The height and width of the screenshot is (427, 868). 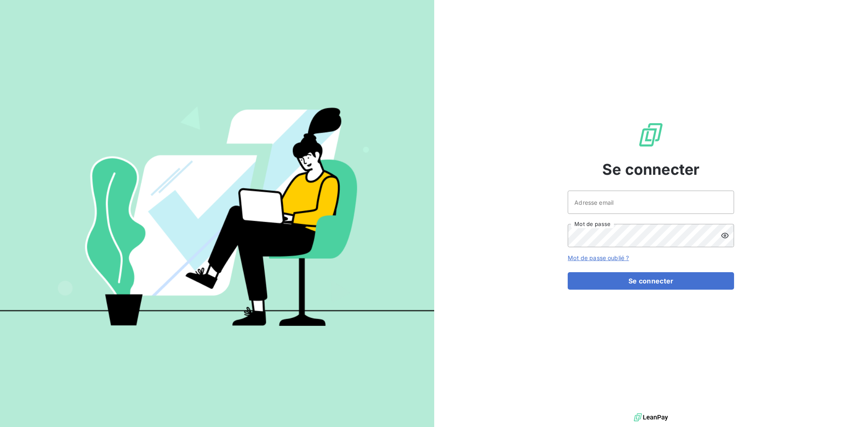 What do you see at coordinates (651, 169) in the screenshot?
I see `span: Se connecter` at bounding box center [651, 169].